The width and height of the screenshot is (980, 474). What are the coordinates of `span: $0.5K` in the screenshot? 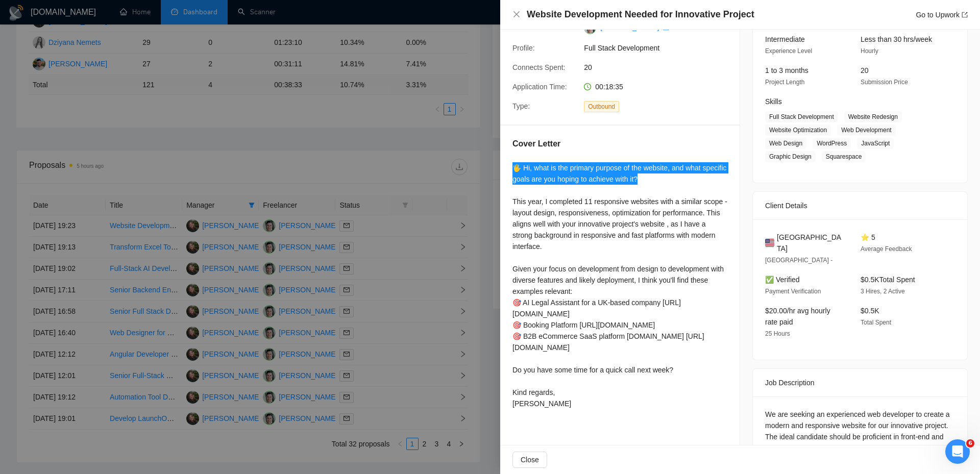 It's located at (870, 311).